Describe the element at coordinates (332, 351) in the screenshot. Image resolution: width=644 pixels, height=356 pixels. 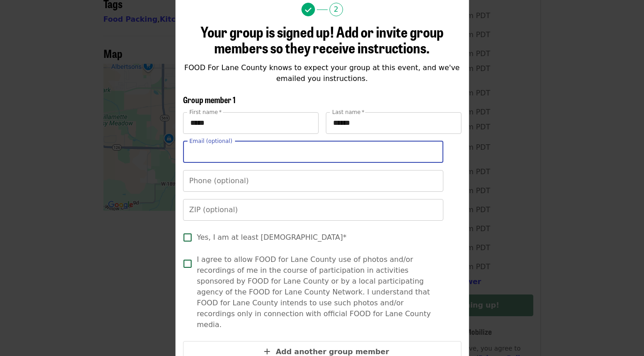
I see `span: Add another group member` at that location.